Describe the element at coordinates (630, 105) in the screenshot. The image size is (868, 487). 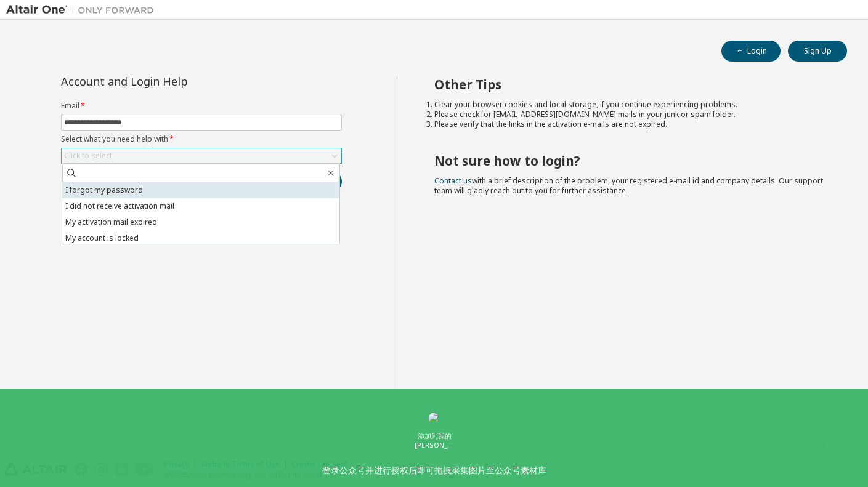
I see `li: Clear your browser cookies and local storage, if you continue experiencing problems.` at that location.